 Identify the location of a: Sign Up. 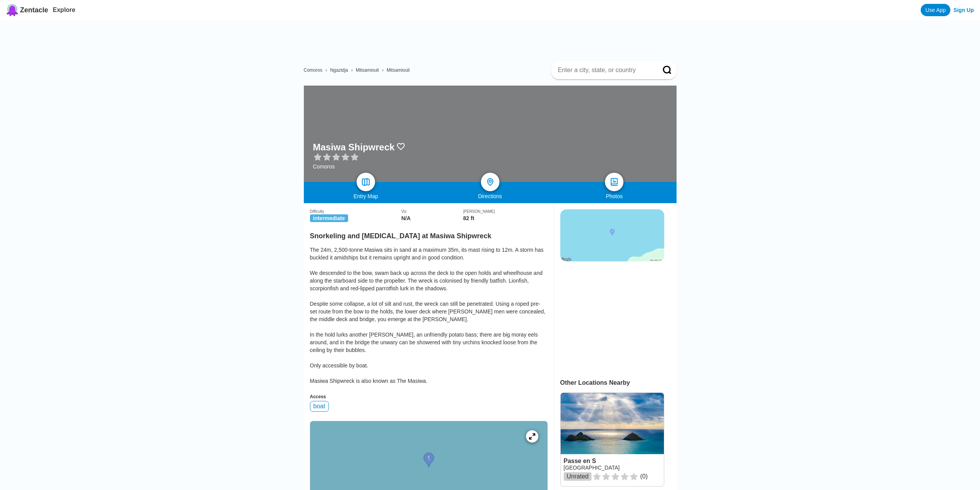
(964, 10).